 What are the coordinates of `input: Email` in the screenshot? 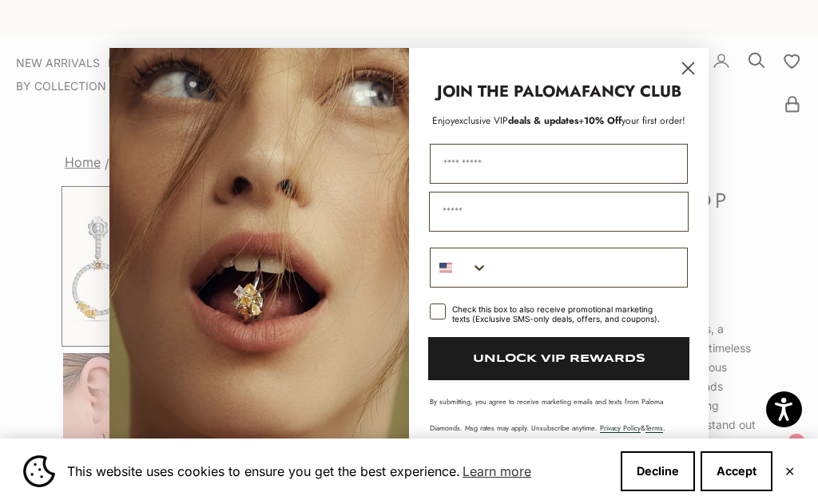 It's located at (558, 212).